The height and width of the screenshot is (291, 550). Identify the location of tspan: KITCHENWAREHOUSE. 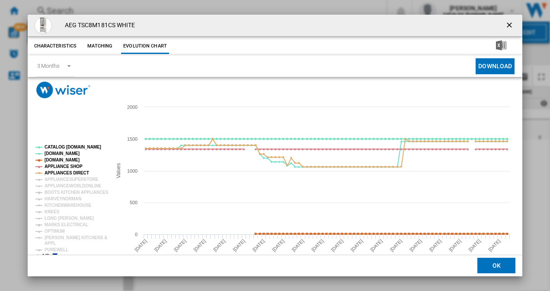
(68, 205).